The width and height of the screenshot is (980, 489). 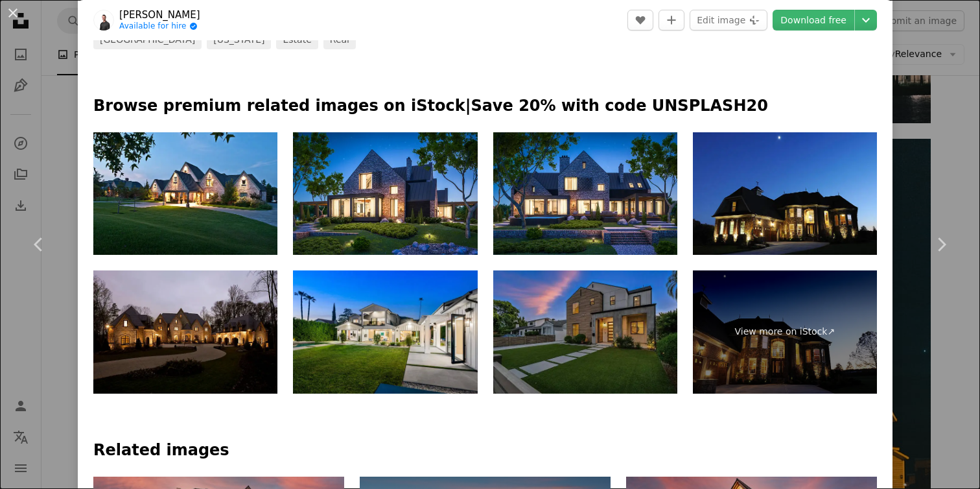 I want to click on a: Next, so click(x=941, y=245).